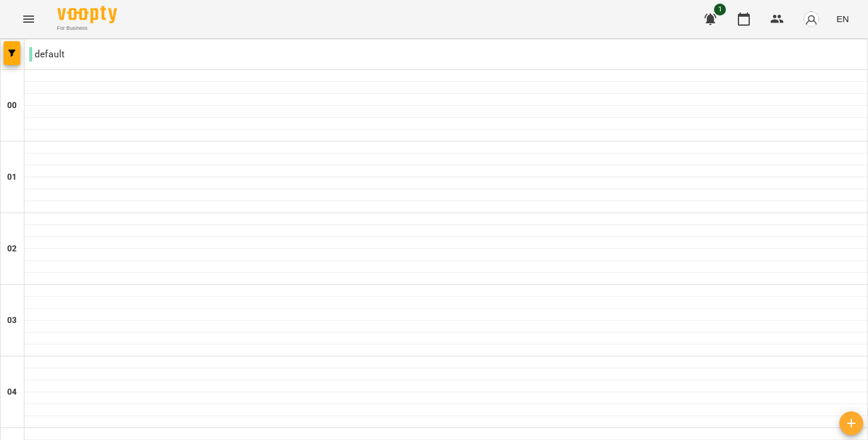 This screenshot has width=868, height=440. I want to click on span: For Business, so click(87, 28).